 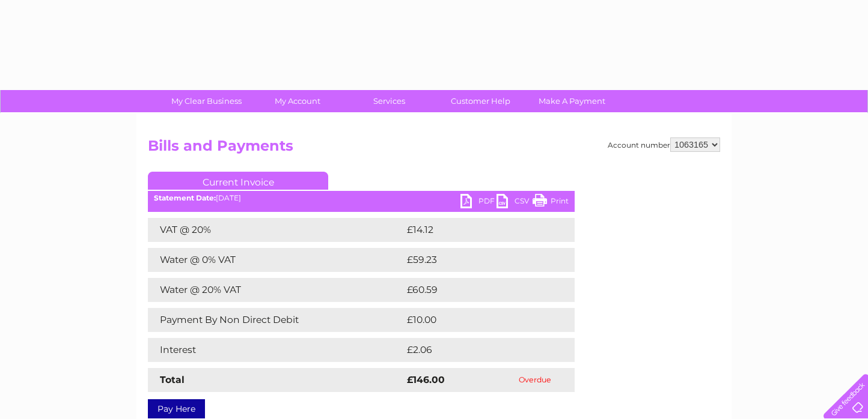 I want to click on td: £14.12, so click(x=476, y=230).